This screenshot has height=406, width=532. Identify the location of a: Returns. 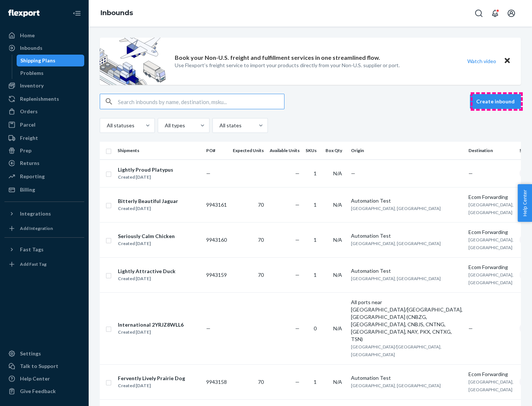
(44, 163).